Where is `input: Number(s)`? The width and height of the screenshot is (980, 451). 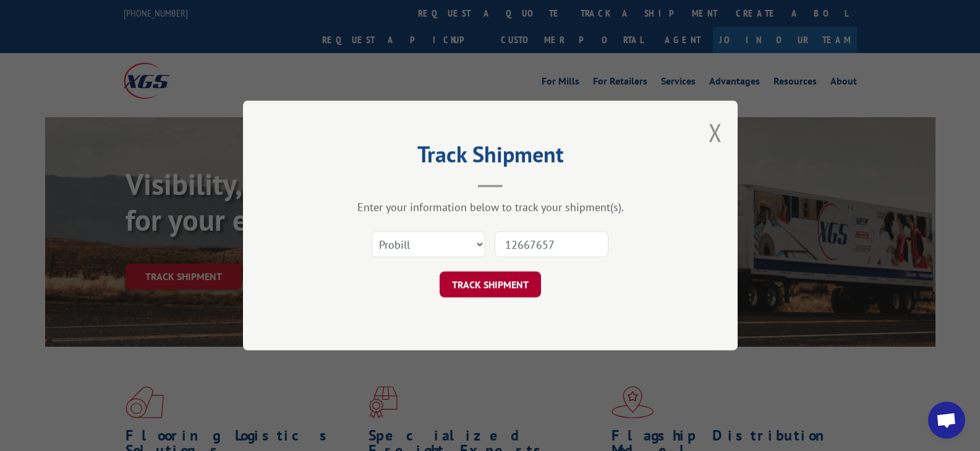
input: Number(s) is located at coordinates (551, 245).